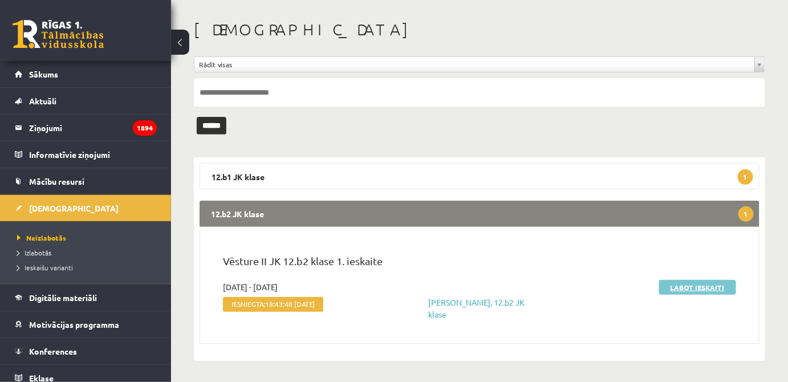  Describe the element at coordinates (43, 74) in the screenshot. I see `span: Sākums` at that location.